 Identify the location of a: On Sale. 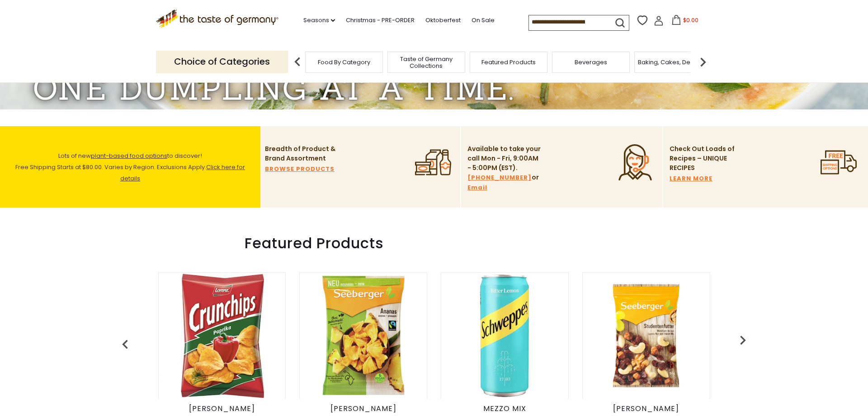
(483, 20).